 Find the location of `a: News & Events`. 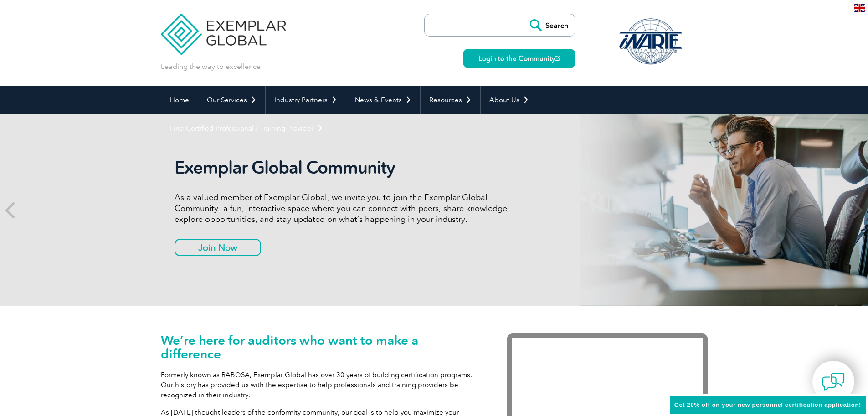

a: News & Events is located at coordinates (384, 100).